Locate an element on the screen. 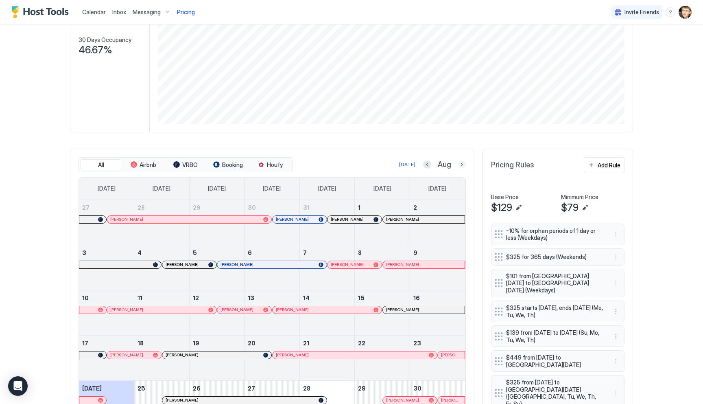 This screenshot has height=404, width=703. td: August 21, 2025 is located at coordinates (327, 357).